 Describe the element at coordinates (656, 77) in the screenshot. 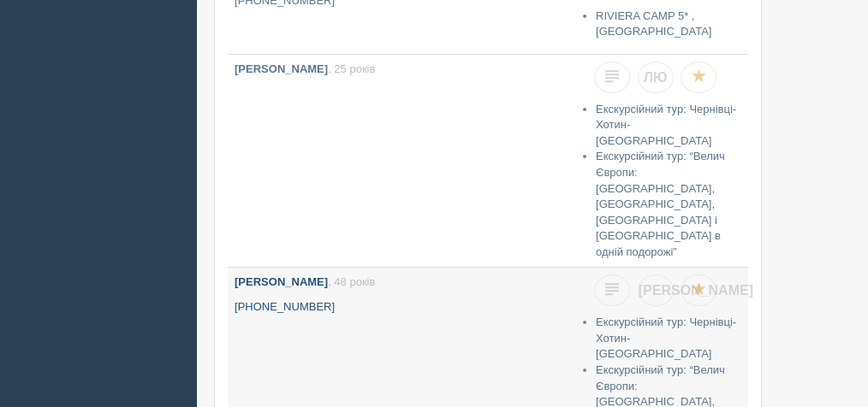

I see `span: ЛЮ` at that location.